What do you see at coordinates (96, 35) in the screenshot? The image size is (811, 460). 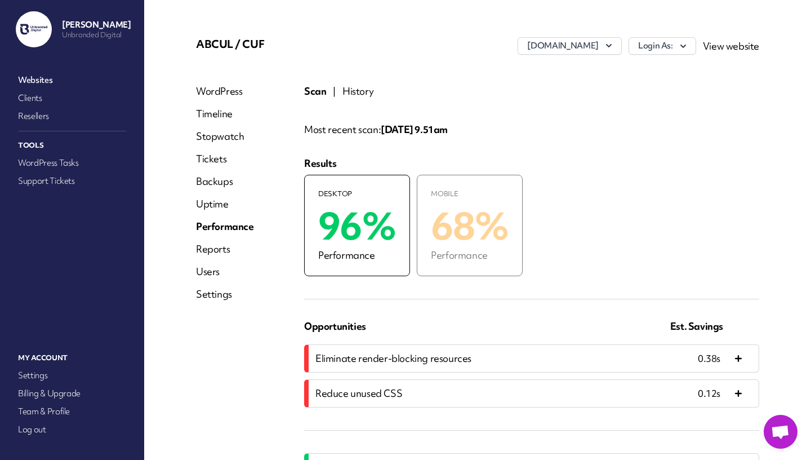 I see `p: Unbranded Digital` at bounding box center [96, 35].